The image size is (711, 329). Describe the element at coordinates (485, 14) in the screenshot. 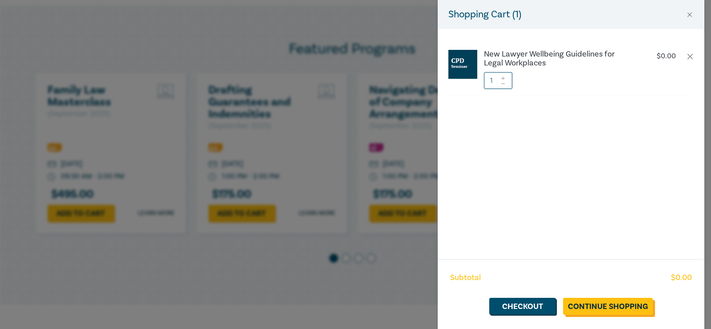

I see `h5: Shopping Cart ( 1 )` at that location.